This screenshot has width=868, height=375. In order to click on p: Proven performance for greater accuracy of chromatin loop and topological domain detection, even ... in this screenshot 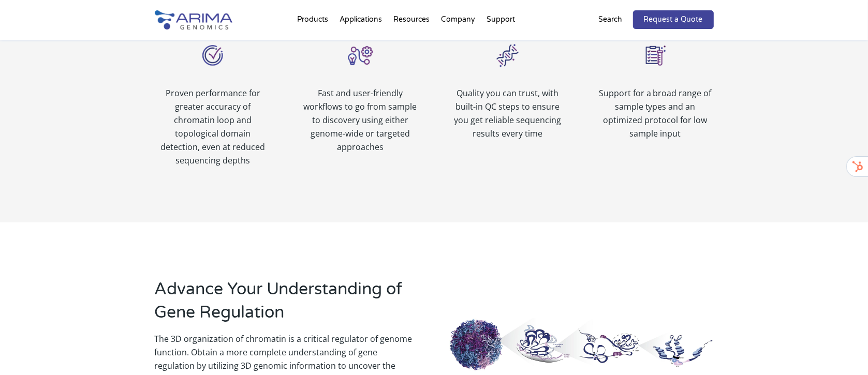, I will do `click(213, 127)`.